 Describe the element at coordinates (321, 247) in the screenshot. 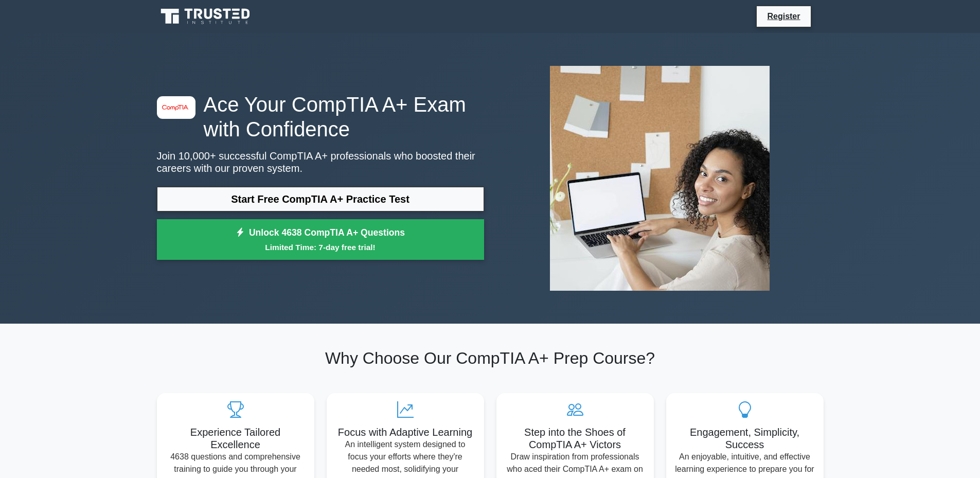

I see `small: Limited Time: 7-day free trial!` at that location.